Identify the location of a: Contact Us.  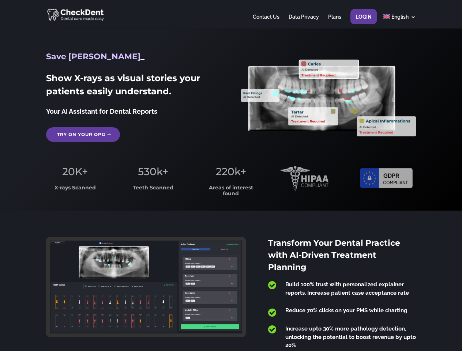
(266, 21).